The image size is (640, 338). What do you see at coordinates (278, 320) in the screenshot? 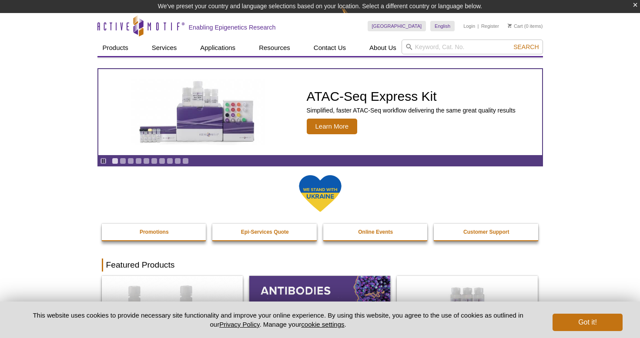
I see `p: This website uses cookies to provide necessary site functionality and improve your online experie...` at bounding box center [278, 320].